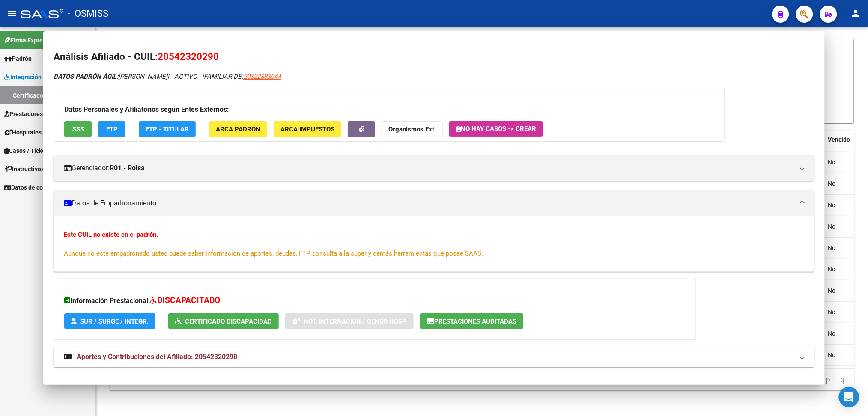  I want to click on span: Casos / Tickets, so click(28, 151).